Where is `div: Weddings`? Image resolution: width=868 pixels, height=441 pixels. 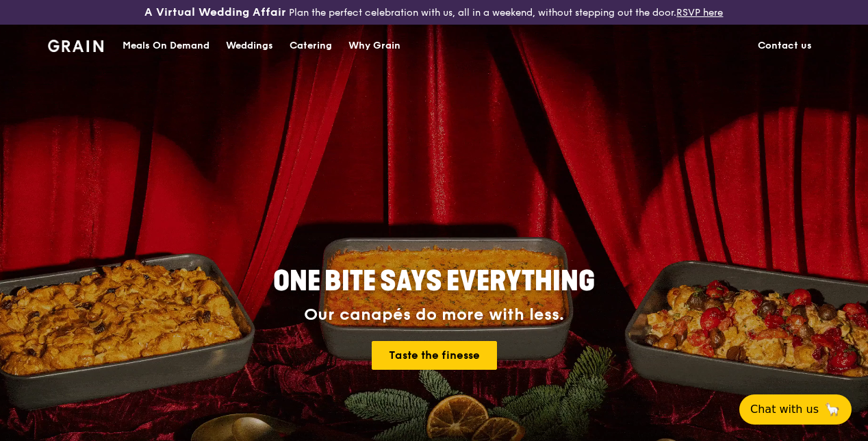
div: Weddings is located at coordinates (250, 46).